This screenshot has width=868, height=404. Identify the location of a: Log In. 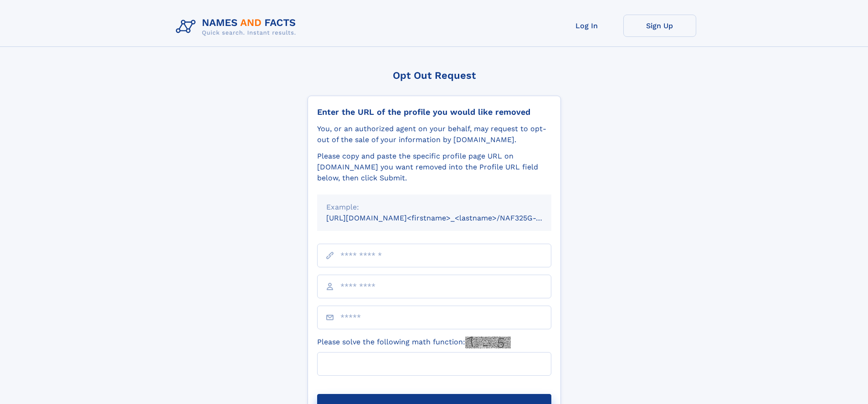
(587, 25).